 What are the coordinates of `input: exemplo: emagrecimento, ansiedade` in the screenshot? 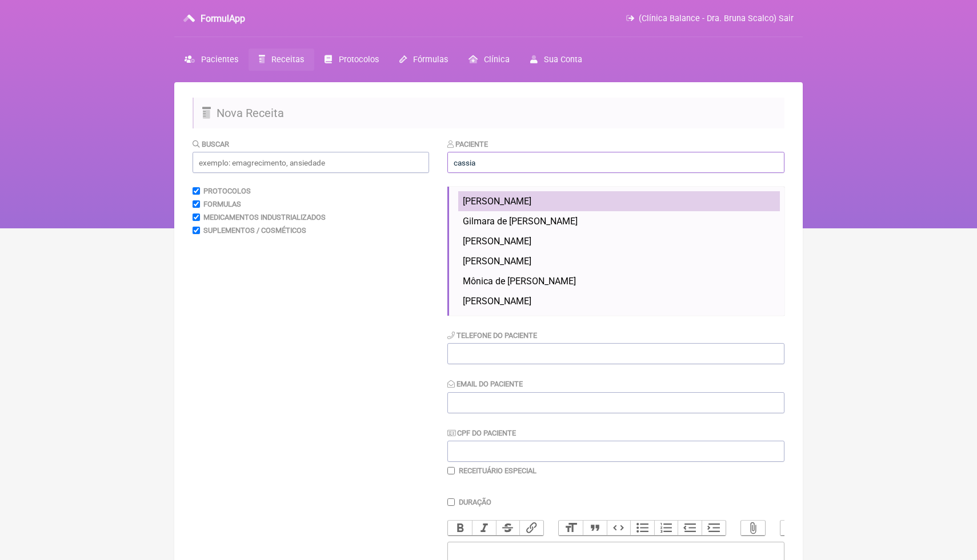 It's located at (311, 162).